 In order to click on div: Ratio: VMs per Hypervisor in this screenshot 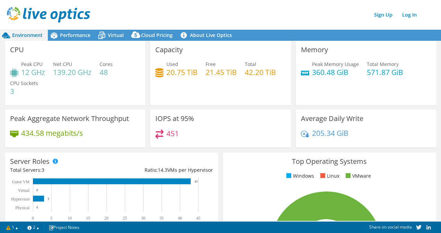, I will do `click(162, 170)`.